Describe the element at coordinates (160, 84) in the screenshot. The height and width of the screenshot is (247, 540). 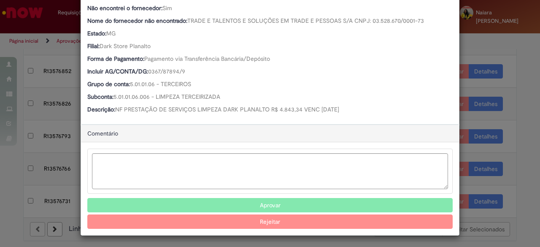
I see `span: 5.01.01.06 - TERCEIROS` at that location.